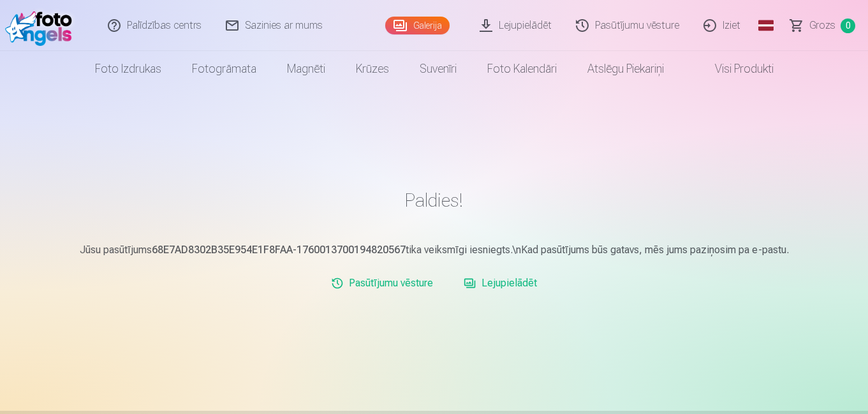 The image size is (868, 414). What do you see at coordinates (224, 69) in the screenshot?
I see `a: Fotogrāmata` at bounding box center [224, 69].